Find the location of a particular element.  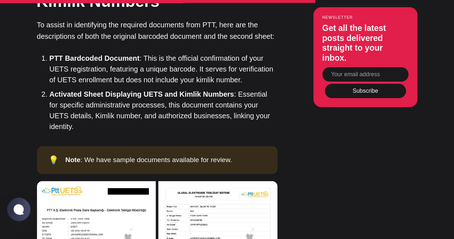

li: : Essential for specific administrative processes, this document contains your UETS details, Kiml... is located at coordinates (163, 110).